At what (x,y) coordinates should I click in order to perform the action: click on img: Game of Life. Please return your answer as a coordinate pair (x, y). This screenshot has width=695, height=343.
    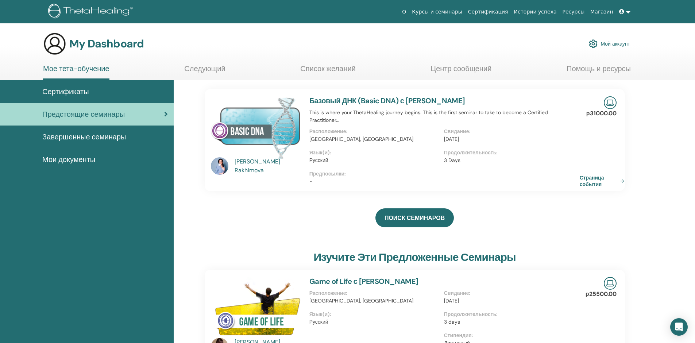
    Looking at the image, I should click on (256, 308).